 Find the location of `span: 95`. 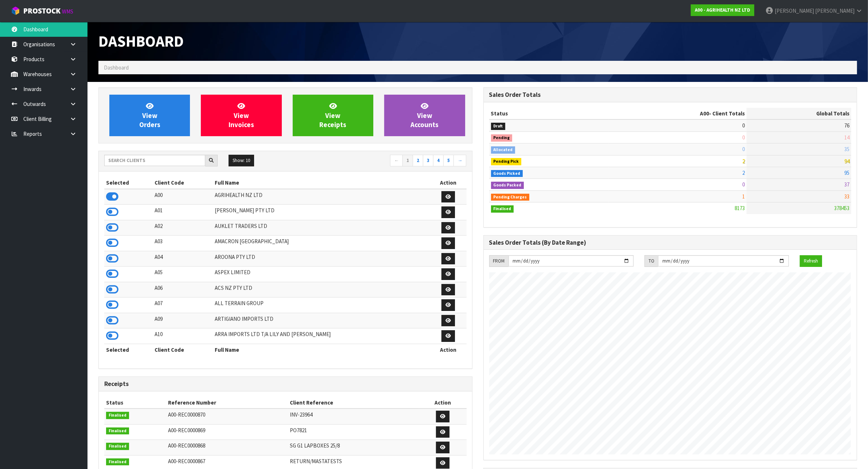

span: 95 is located at coordinates (847, 173).